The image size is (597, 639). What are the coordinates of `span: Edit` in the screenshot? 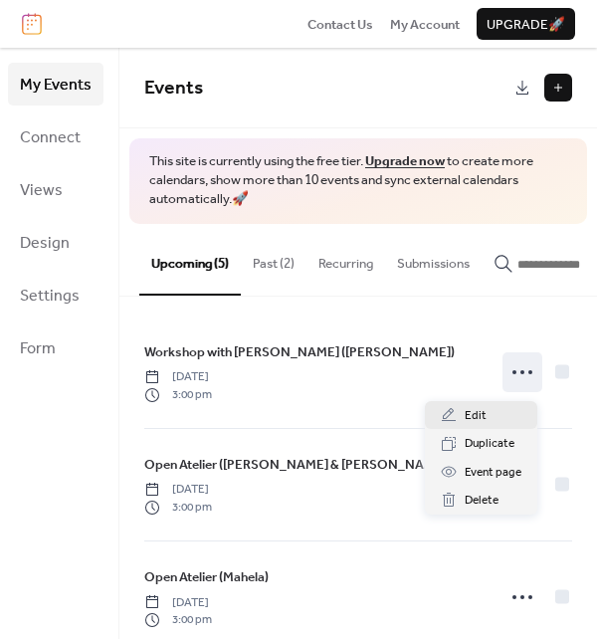 It's located at (476, 416).